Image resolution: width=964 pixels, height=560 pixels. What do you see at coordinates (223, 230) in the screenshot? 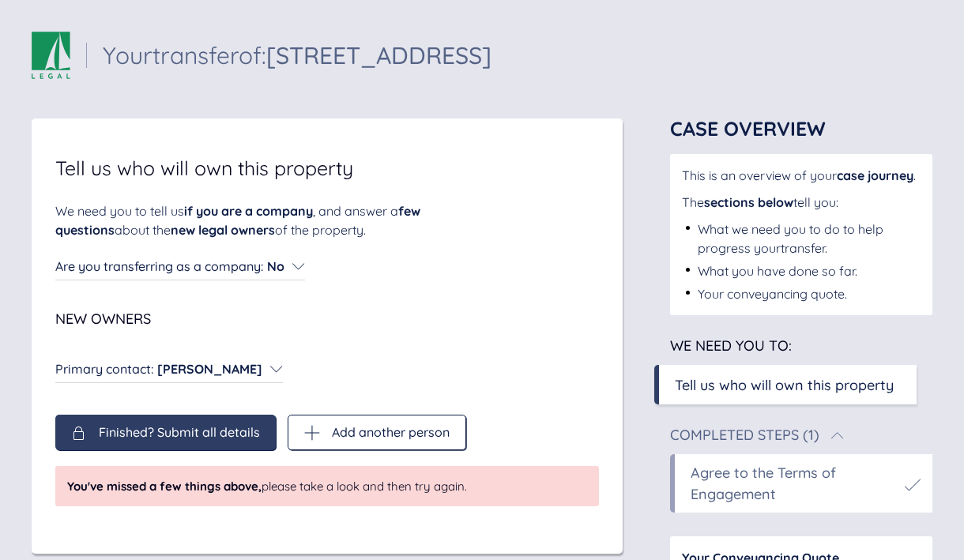
I see `span: new legal owners` at bounding box center [223, 230].